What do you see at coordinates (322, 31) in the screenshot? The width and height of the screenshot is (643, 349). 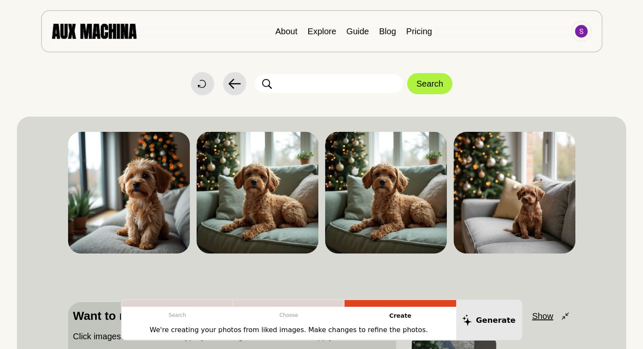 I see `a: Explore` at bounding box center [322, 31].